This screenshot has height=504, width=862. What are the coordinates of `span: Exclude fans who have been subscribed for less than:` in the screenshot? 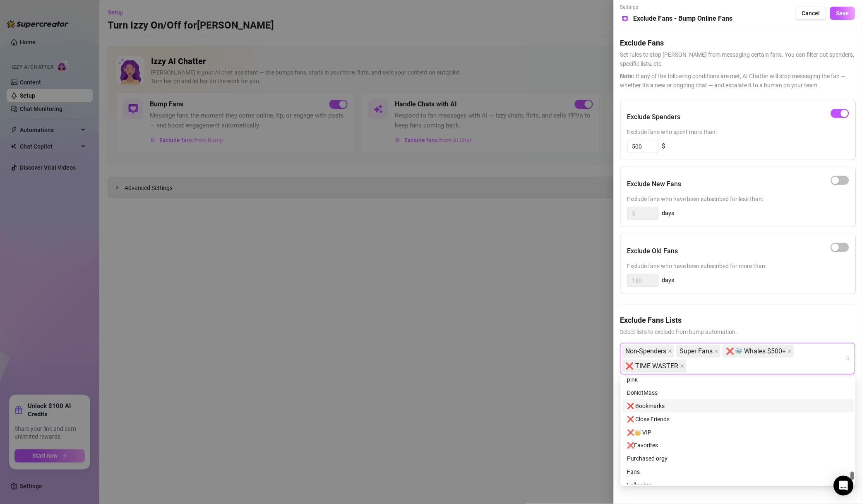 It's located at (738, 199).